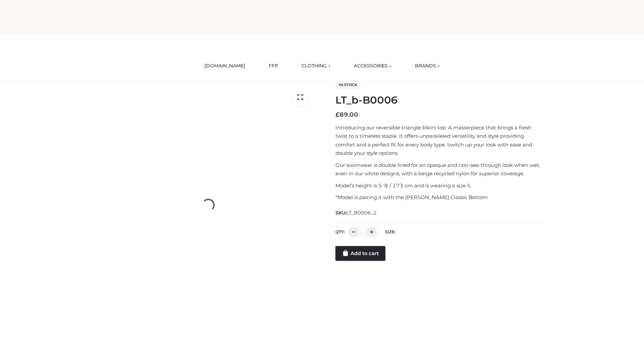  What do you see at coordinates (440, 100) in the screenshot?
I see `h1: LT_b-B0006` at bounding box center [440, 100].